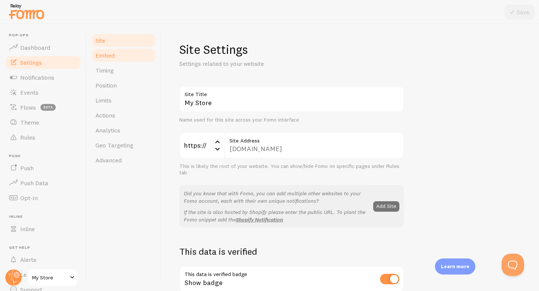  Describe the element at coordinates (45, 248) in the screenshot. I see `span: Get Help` at that location.